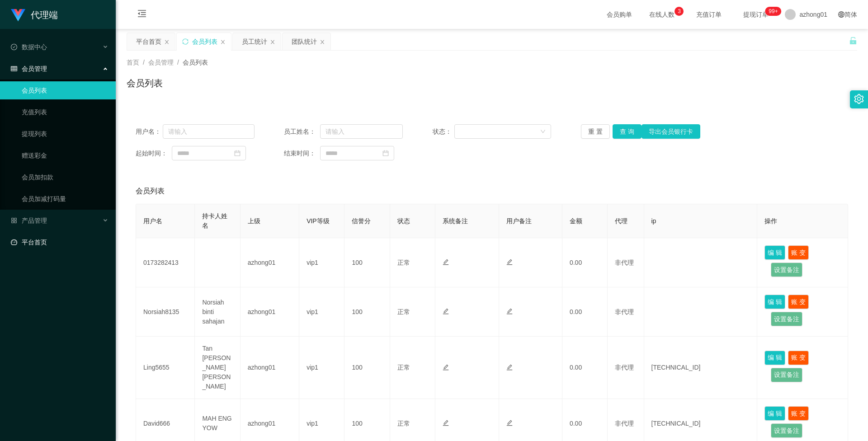 This screenshot has height=441, width=868. Describe the element at coordinates (304, 41) in the screenshot. I see `div: 团队统计` at that location.